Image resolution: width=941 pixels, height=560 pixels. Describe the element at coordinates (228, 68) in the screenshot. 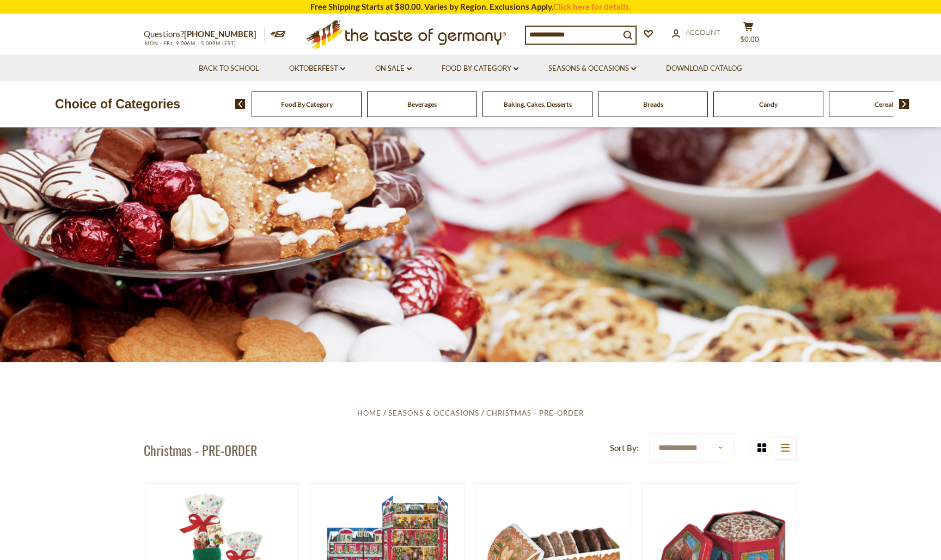

I see `a: Back to School` at that location.